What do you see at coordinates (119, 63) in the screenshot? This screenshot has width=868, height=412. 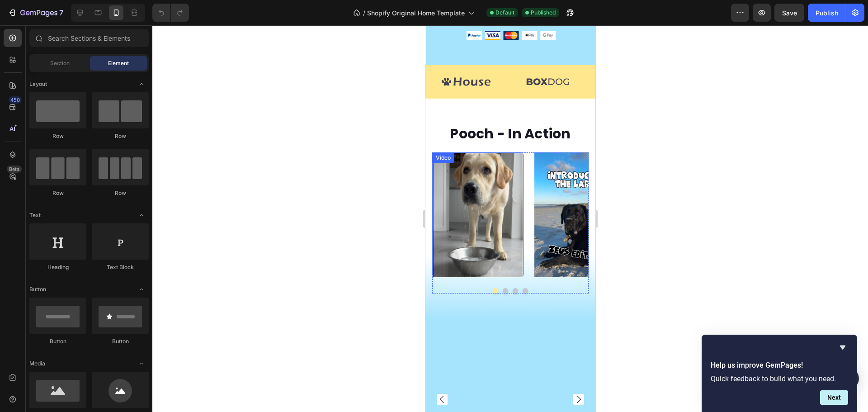 I see `span: Element` at bounding box center [119, 63].